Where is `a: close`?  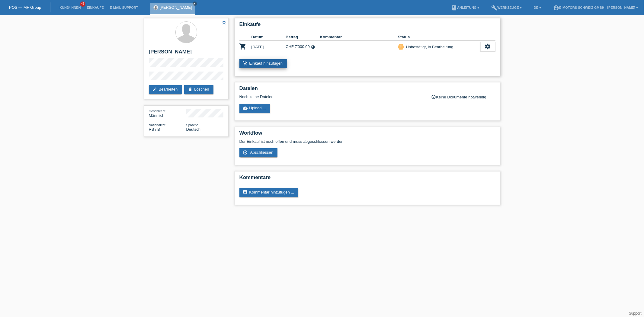
a: close is located at coordinates (195, 4).